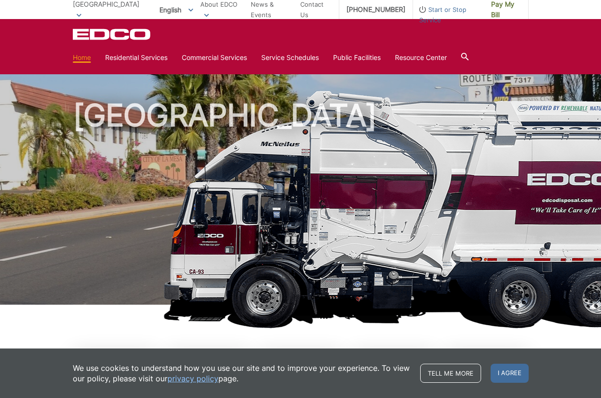  Describe the element at coordinates (242, 373) in the screenshot. I see `p: We use cookies to understand how you use our site and to improve your experience. To view our pol...` at that location.